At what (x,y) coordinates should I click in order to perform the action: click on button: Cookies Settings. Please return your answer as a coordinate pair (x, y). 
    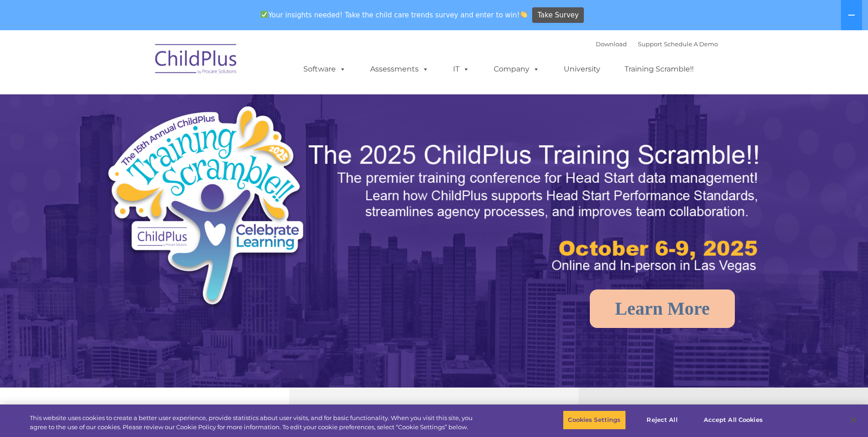
    Looking at the image, I should click on (594, 420).